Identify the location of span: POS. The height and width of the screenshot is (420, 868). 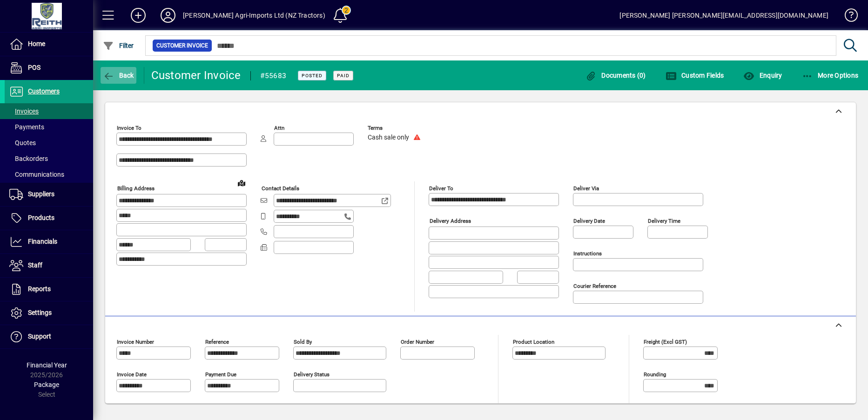
(34, 67).